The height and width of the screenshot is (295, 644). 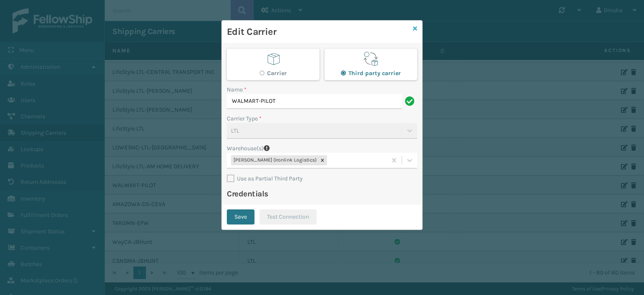 What do you see at coordinates (264, 178) in the screenshot?
I see `label: Use as Partial Third Party` at bounding box center [264, 178].